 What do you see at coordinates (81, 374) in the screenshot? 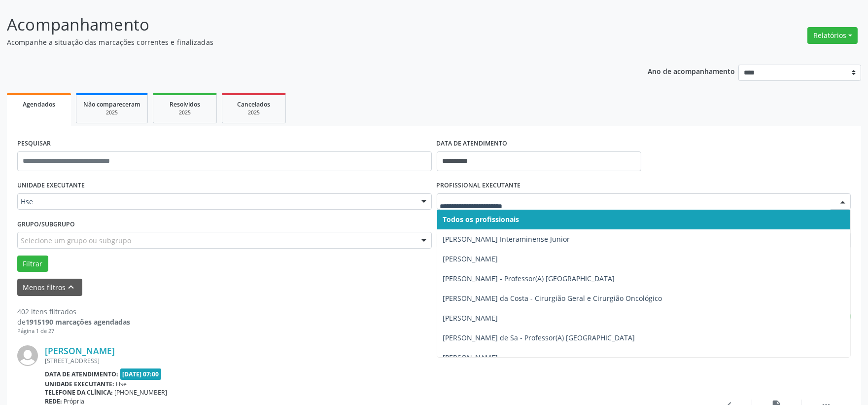
I see `b: Data de atendimento:` at bounding box center [81, 374].